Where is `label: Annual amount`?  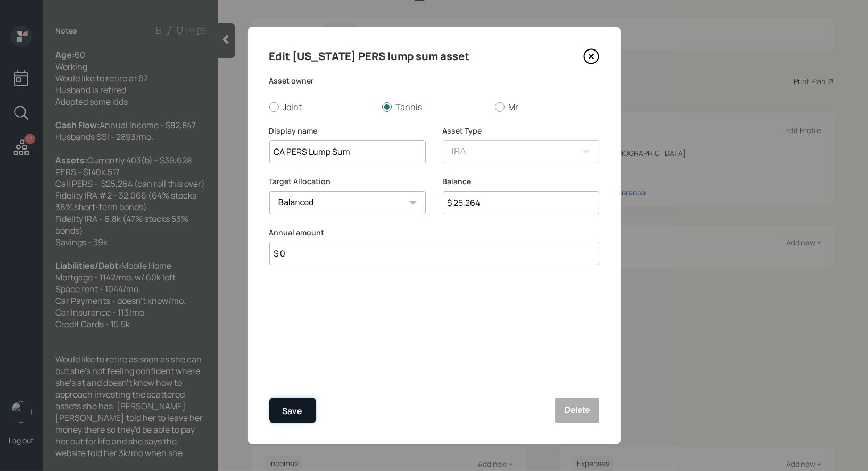 label: Annual amount is located at coordinates (434, 233).